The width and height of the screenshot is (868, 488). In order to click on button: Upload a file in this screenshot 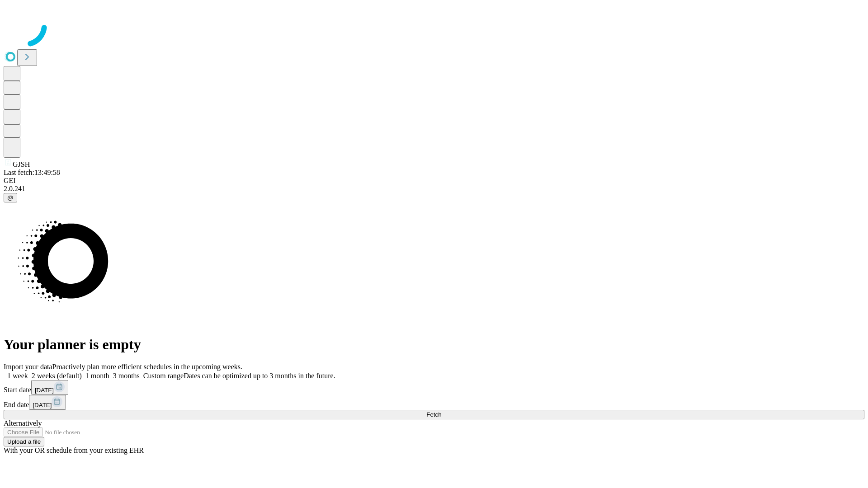, I will do `click(24, 441)`.